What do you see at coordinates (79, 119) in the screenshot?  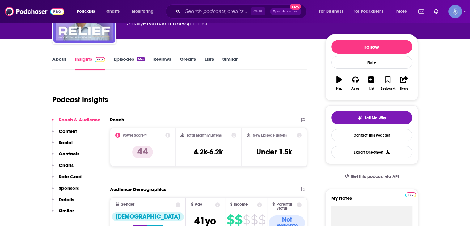 I see `p: Reach & Audience` at bounding box center [79, 119].